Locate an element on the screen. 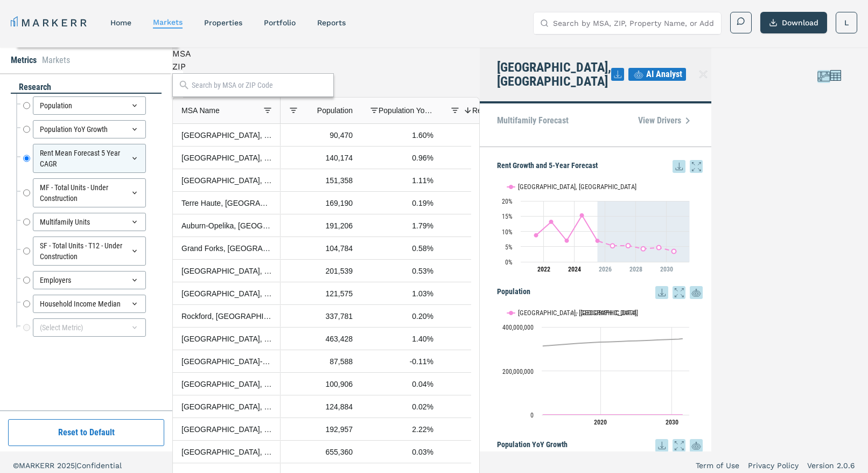 The width and height of the screenshot is (868, 473). div: Multifamily Units is located at coordinates (89, 222).